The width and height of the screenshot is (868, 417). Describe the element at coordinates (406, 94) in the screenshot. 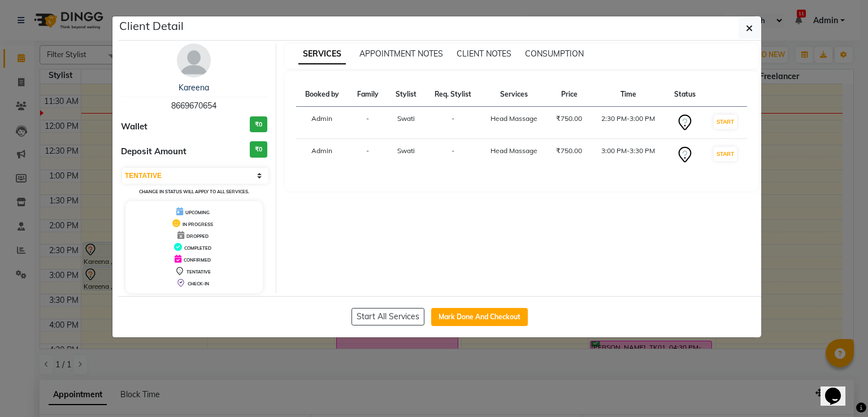

I see `th: Stylist` at that location.